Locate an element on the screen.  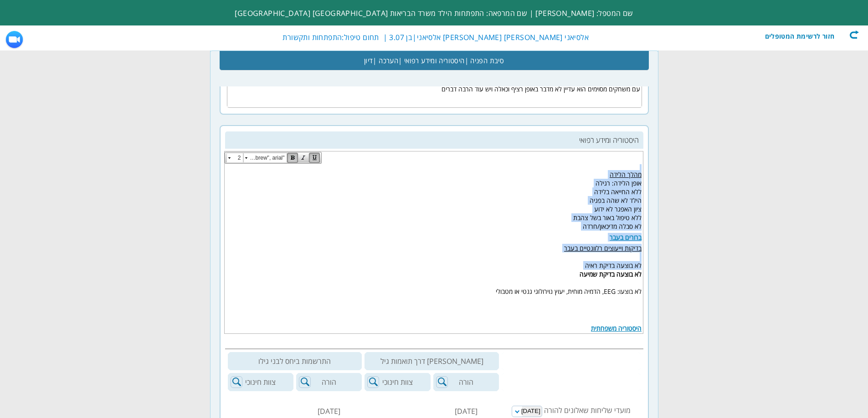
u: מהלך הלידה is located at coordinates (401, 10).